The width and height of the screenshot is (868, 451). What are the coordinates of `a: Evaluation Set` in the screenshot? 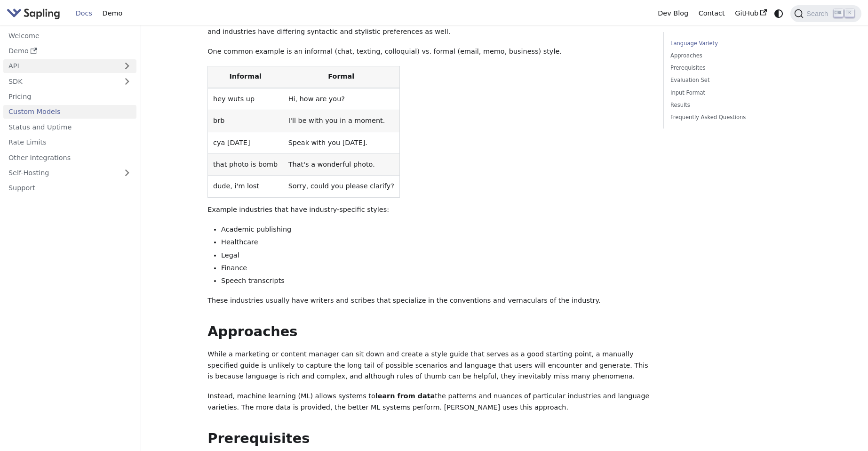 It's located at (734, 80).